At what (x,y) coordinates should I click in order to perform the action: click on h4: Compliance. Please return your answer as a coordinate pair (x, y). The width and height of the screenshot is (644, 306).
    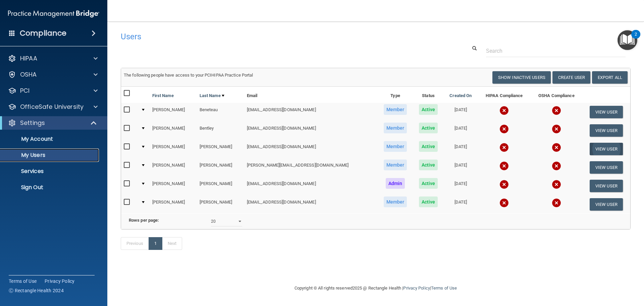
    Looking at the image, I should click on (43, 33).